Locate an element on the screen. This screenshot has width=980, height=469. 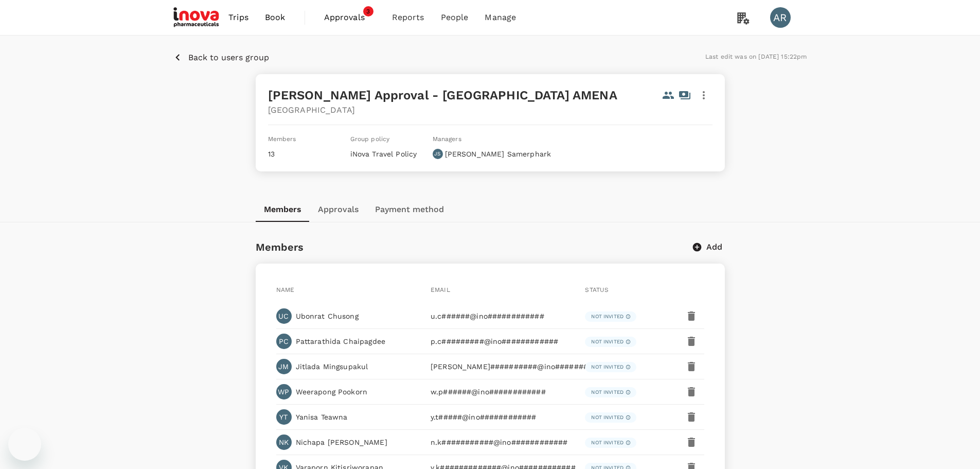
button: Members is located at coordinates (282, 209).